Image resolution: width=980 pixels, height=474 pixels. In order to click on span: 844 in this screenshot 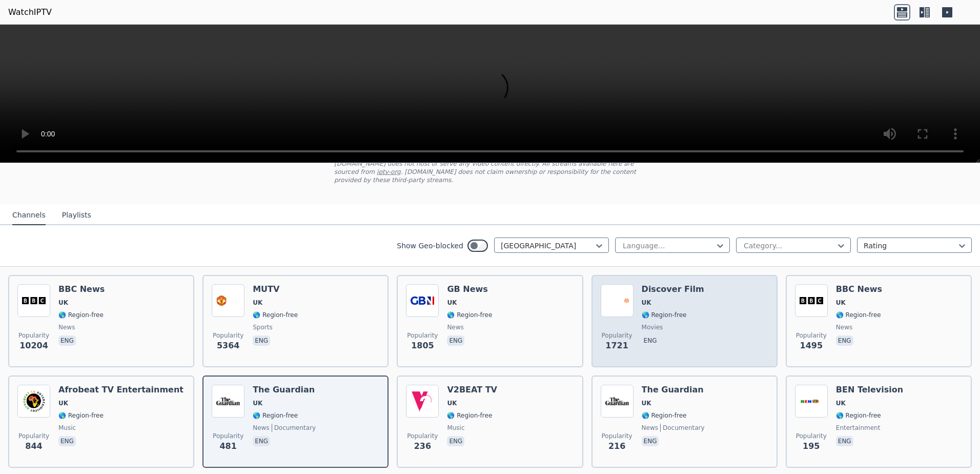, I will do `click(33, 446)`.